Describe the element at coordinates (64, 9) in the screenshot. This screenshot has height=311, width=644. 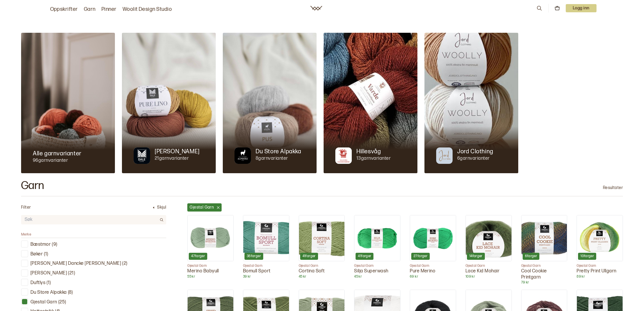
I see `a: Oppskrifter` at that location.